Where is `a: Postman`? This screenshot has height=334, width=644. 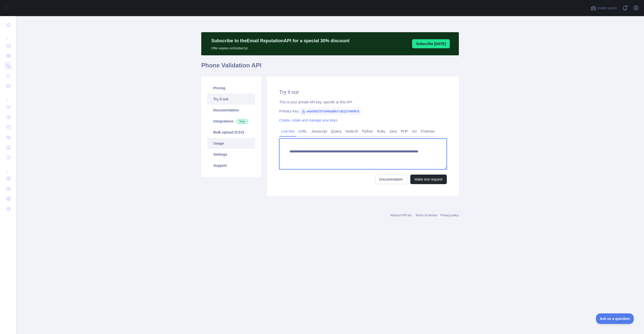 a: Postman is located at coordinates (428, 131).